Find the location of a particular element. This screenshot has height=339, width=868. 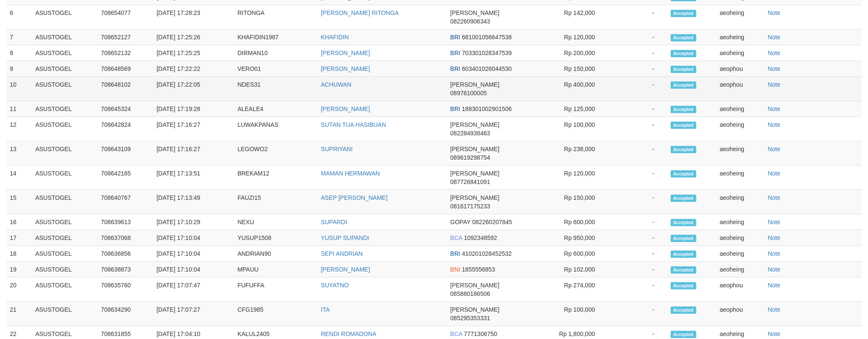

td: 8 is located at coordinates (19, 53).